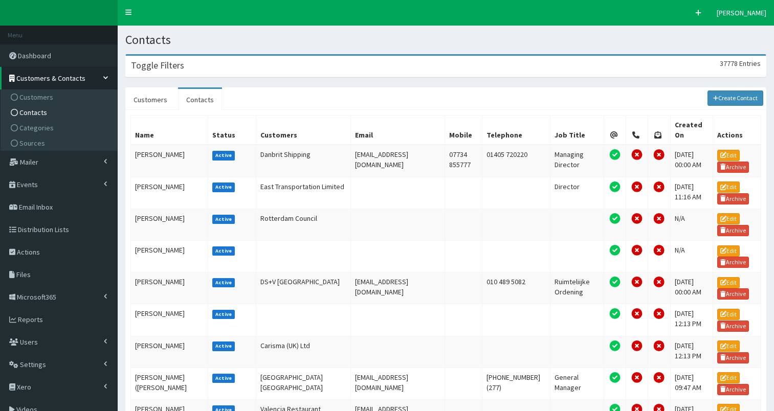  What do you see at coordinates (516, 130) in the screenshot?
I see `th: Telephone` at bounding box center [516, 130].